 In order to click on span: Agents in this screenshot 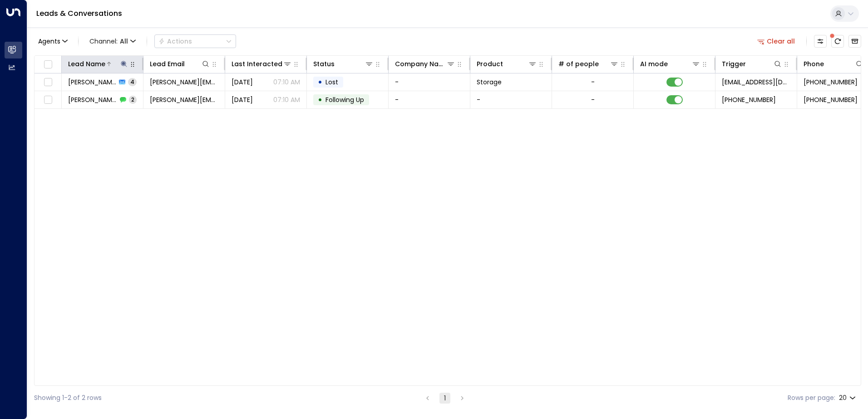, I will do `click(49, 41)`.